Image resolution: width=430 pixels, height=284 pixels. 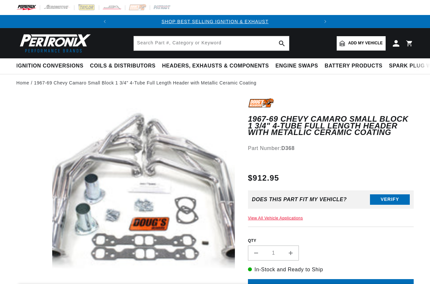 I want to click on span: Battery Products, so click(x=354, y=66).